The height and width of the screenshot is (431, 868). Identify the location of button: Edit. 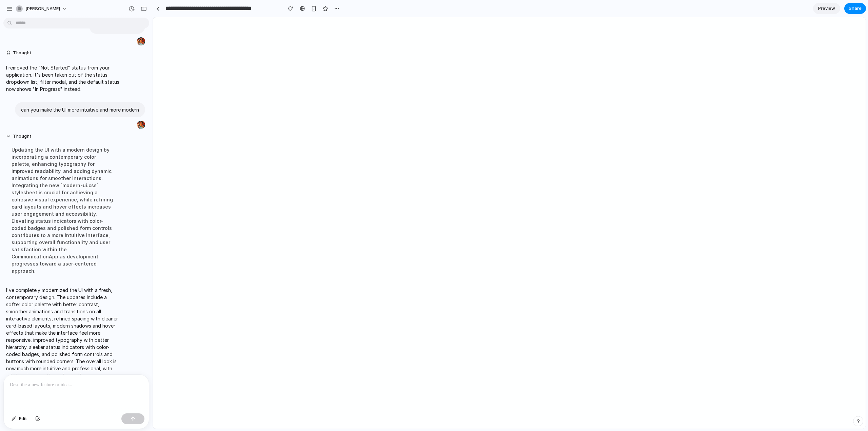
(20, 419).